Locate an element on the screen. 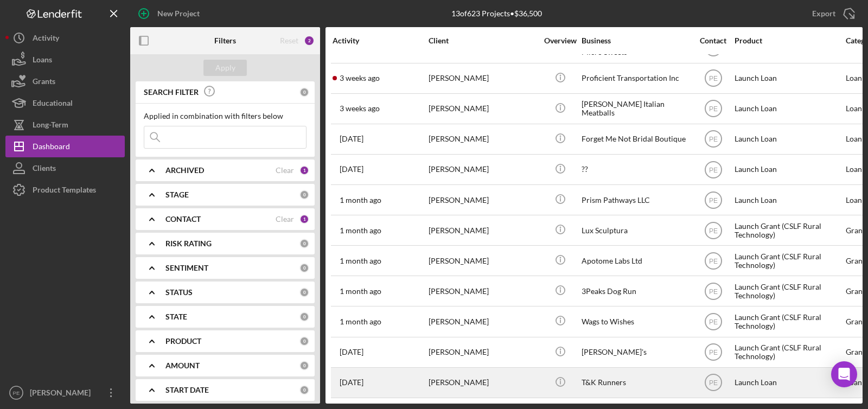 Image resolution: width=868 pixels, height=409 pixels. div: 13 of 623 Projects • $36,500 is located at coordinates (496, 14).